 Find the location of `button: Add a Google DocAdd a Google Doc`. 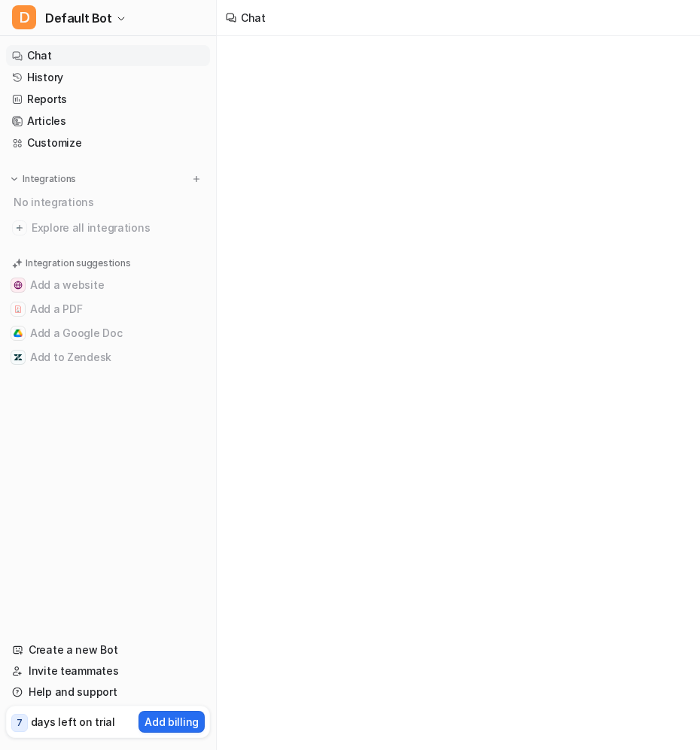

button: Add a Google DocAdd a Google Doc is located at coordinates (108, 333).